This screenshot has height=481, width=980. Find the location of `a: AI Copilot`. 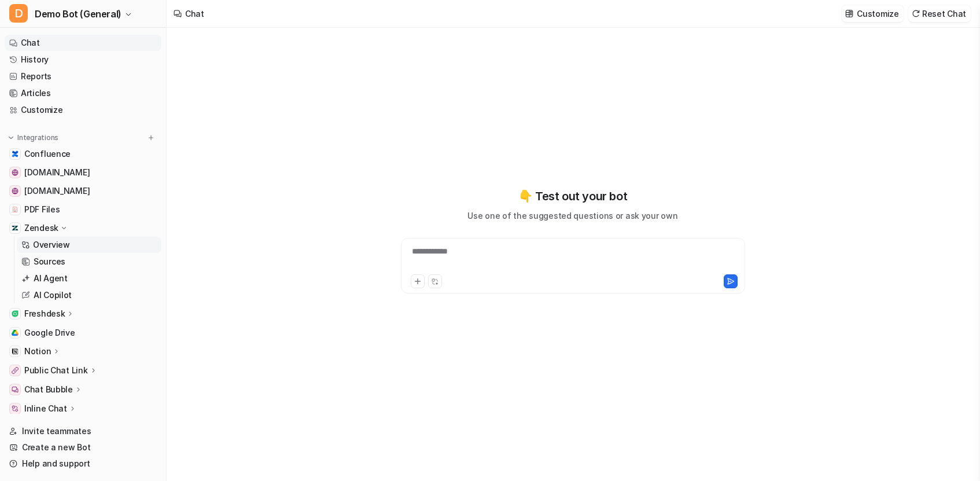

a: AI Copilot is located at coordinates (89, 295).